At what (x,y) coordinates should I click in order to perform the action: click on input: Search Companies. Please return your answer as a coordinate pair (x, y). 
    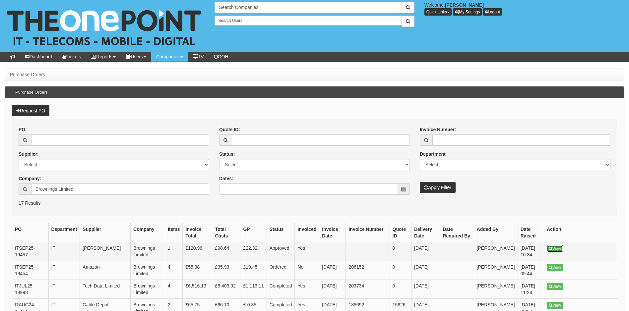
    Looking at the image, I should click on (308, 7).